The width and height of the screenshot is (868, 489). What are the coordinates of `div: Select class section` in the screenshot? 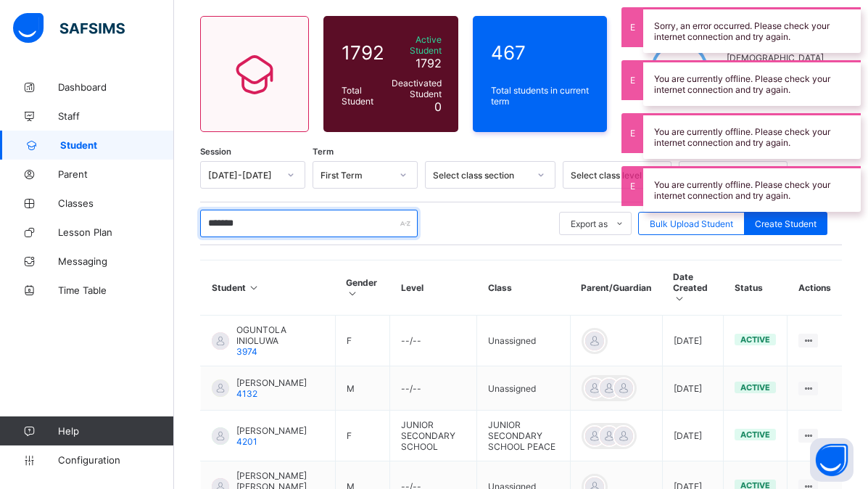 It's located at (481, 175).